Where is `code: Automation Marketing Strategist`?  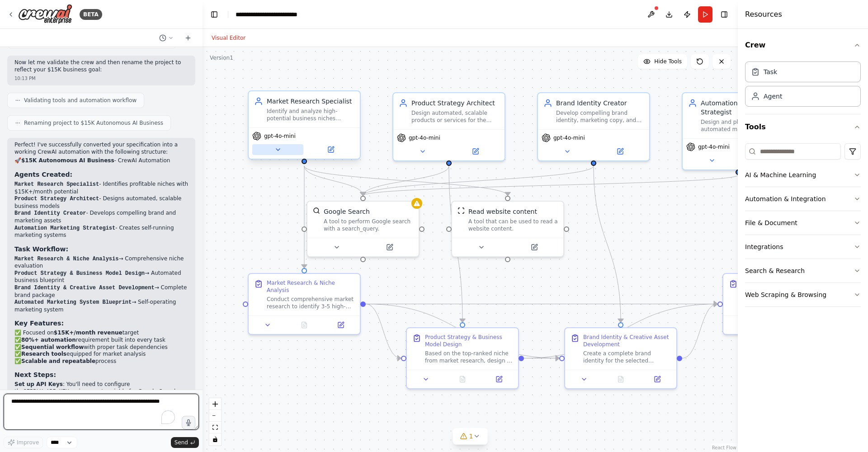 code: Automation Marketing Strategist is located at coordinates (65, 228).